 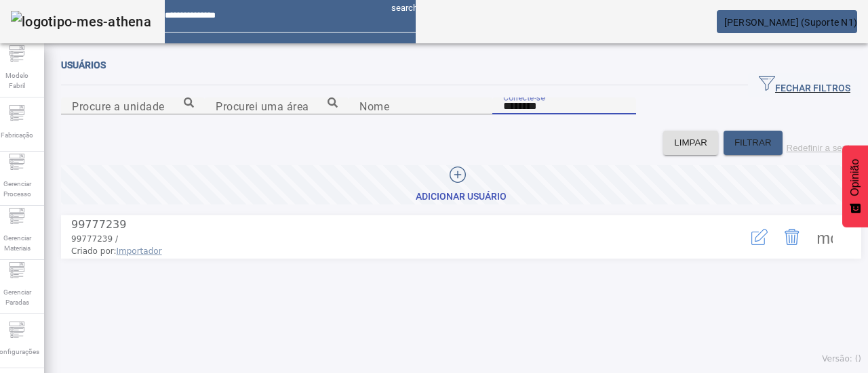 What do you see at coordinates (17, 243) in the screenshot?
I see `font: Gerenciar Materiais` at bounding box center [17, 243].